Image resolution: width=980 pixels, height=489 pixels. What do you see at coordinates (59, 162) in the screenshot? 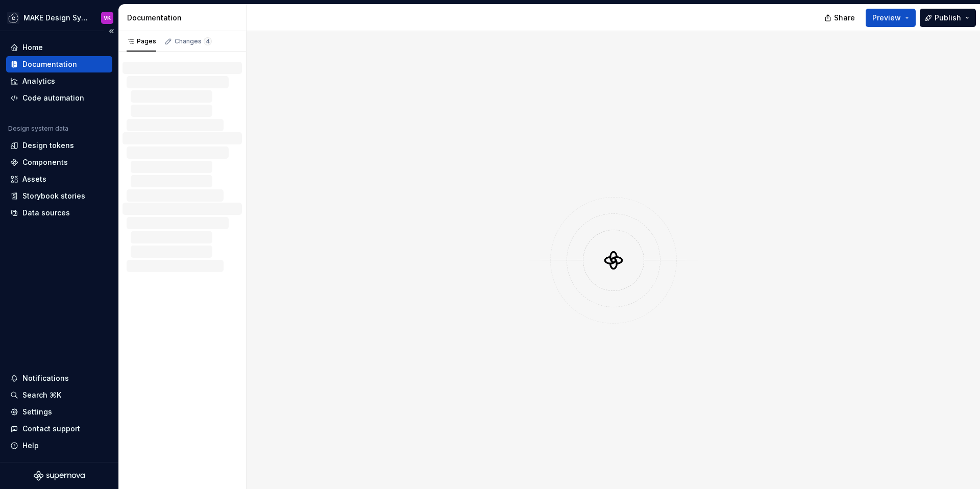
I see `a: Components` at bounding box center [59, 162].